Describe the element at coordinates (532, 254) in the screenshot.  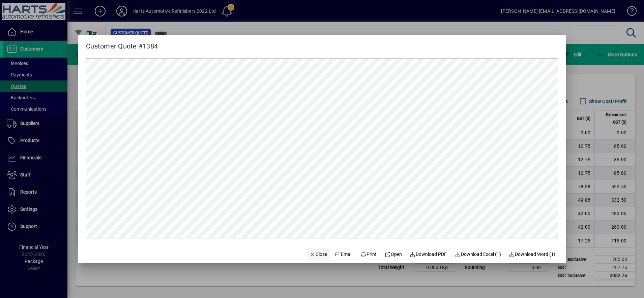
I see `button: Download Word (1)` at that location.